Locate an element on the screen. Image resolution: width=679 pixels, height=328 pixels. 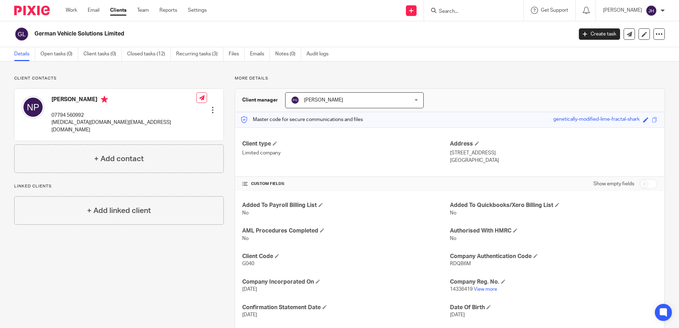
i: Primary is located at coordinates (104, 99).